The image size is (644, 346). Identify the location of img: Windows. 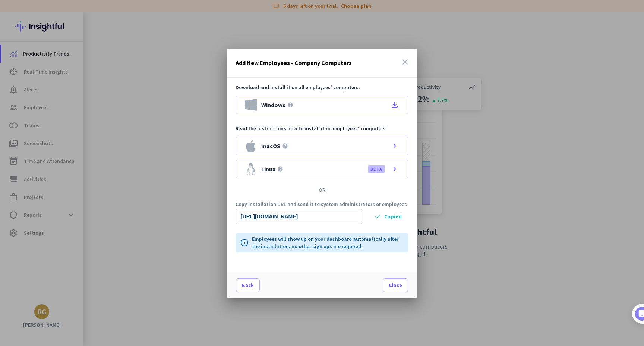
(251, 105).